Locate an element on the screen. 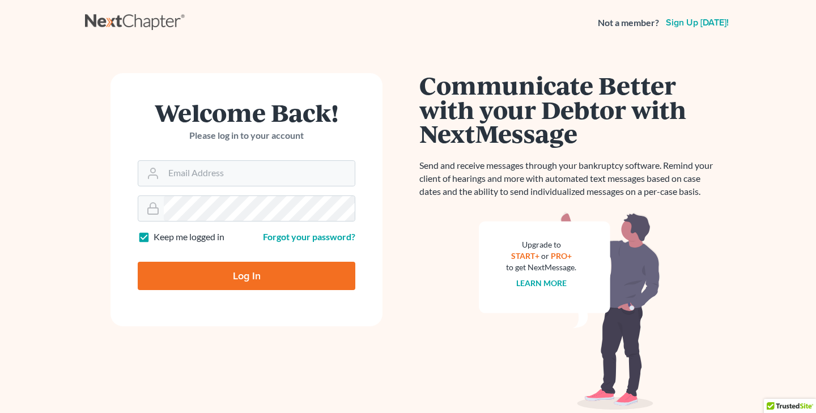  input: Log In is located at coordinates (246, 276).